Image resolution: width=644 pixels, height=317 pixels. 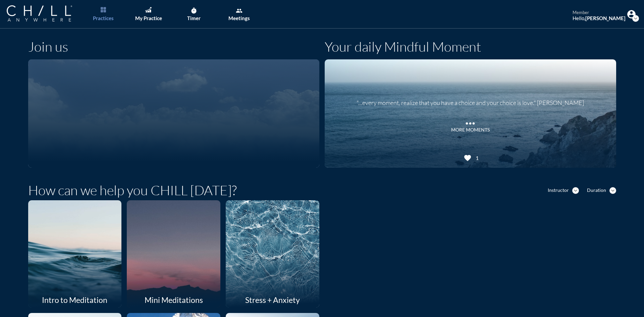 I want to click on div: Hello,, so click(x=599, y=18).